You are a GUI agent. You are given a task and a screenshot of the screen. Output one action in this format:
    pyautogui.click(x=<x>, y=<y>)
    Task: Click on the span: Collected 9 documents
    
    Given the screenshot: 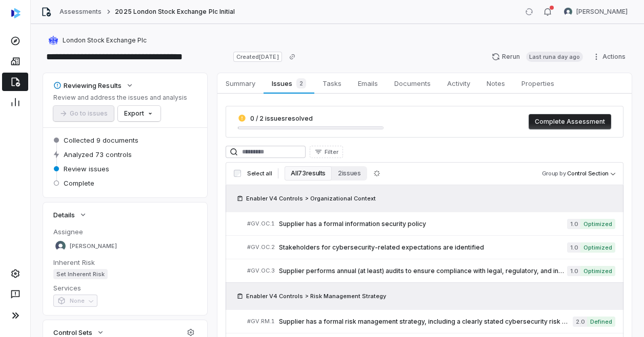 What is the action you would take?
    pyautogui.click(x=101, y=140)
    